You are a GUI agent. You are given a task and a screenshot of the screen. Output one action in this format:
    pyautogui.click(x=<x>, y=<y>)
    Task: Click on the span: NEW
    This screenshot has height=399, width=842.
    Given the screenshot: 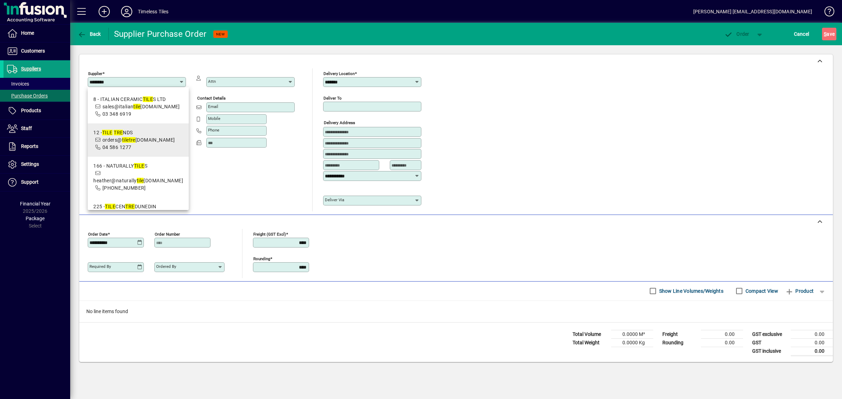 What is the action you would take?
    pyautogui.click(x=220, y=34)
    